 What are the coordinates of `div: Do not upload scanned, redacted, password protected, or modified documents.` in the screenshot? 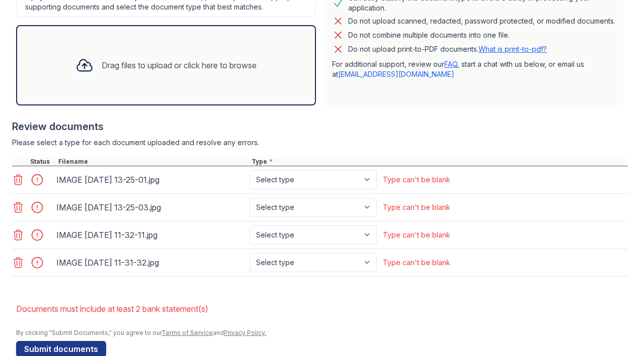 It's located at (481, 21).